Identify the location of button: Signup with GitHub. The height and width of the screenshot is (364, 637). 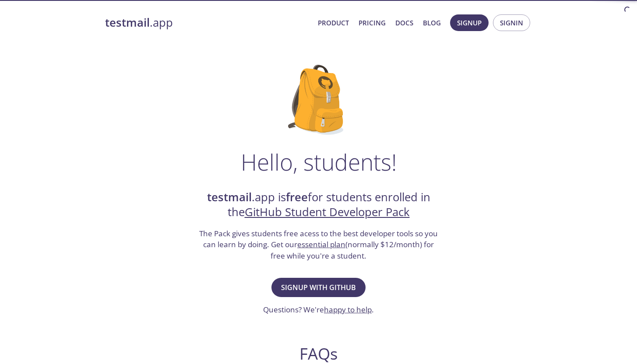
(318, 287).